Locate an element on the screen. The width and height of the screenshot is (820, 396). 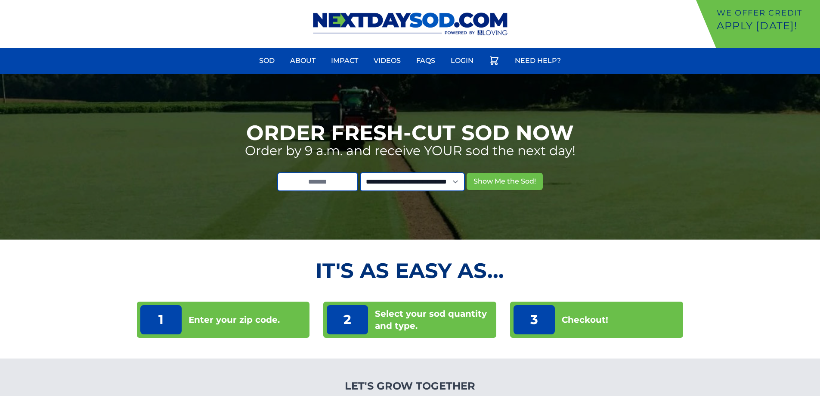
p: Checkout! is located at coordinates (585, 320).